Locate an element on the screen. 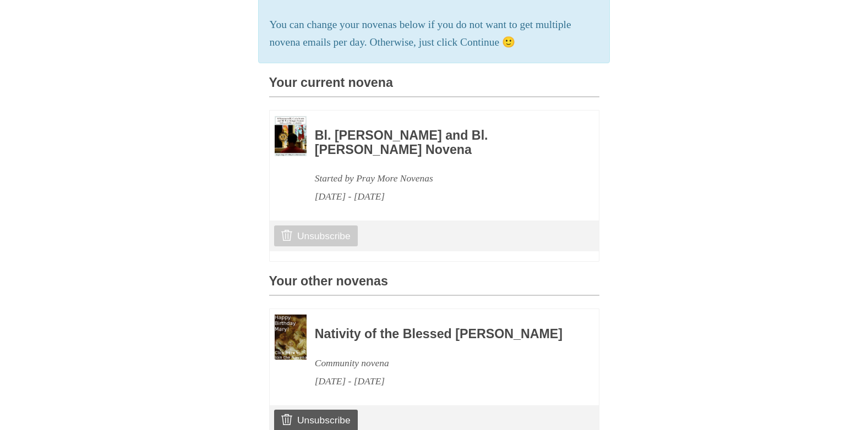 The height and width of the screenshot is (430, 868). div: Community novena is located at coordinates (442, 363).